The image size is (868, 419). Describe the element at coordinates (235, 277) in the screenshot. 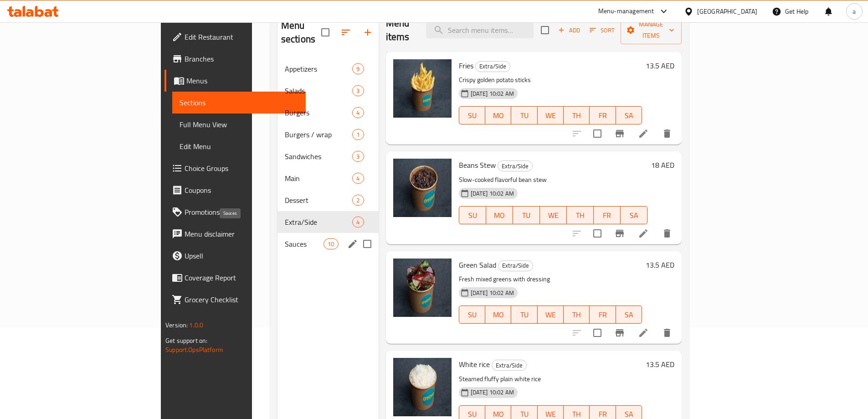

I see `a: Coverage Report` at that location.